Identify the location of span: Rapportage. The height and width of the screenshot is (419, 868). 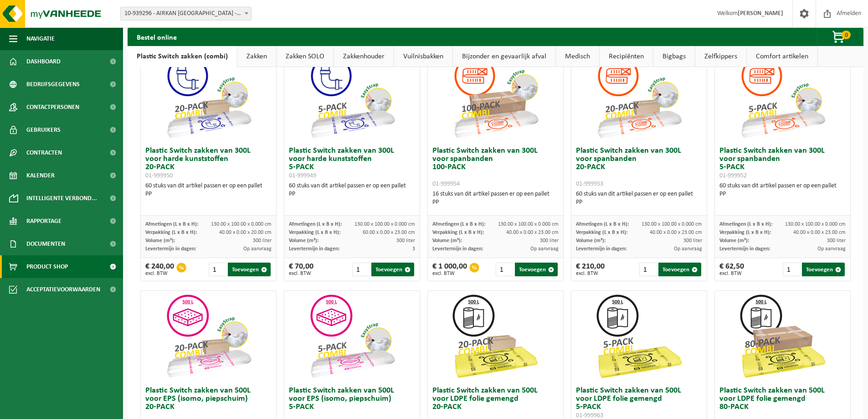
(44, 221).